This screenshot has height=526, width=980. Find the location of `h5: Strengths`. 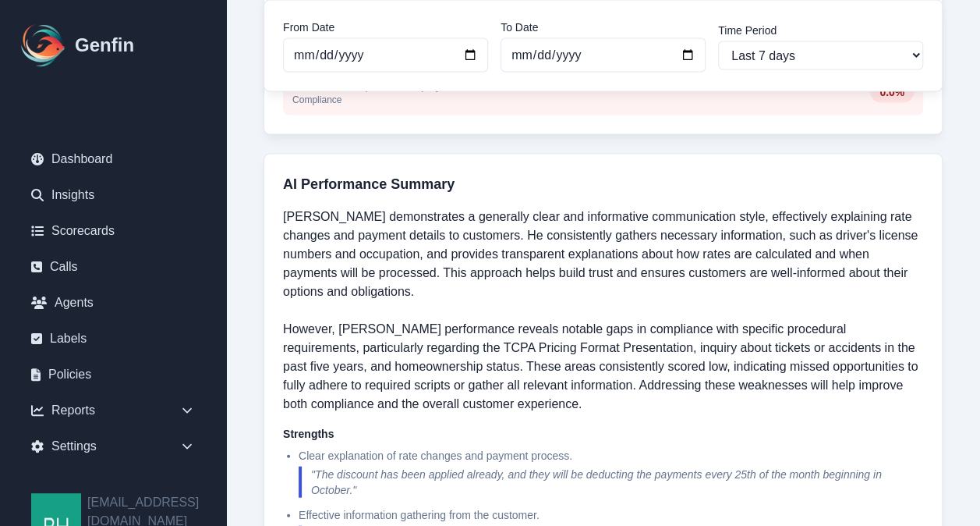

h5: Strengths is located at coordinates (603, 434).